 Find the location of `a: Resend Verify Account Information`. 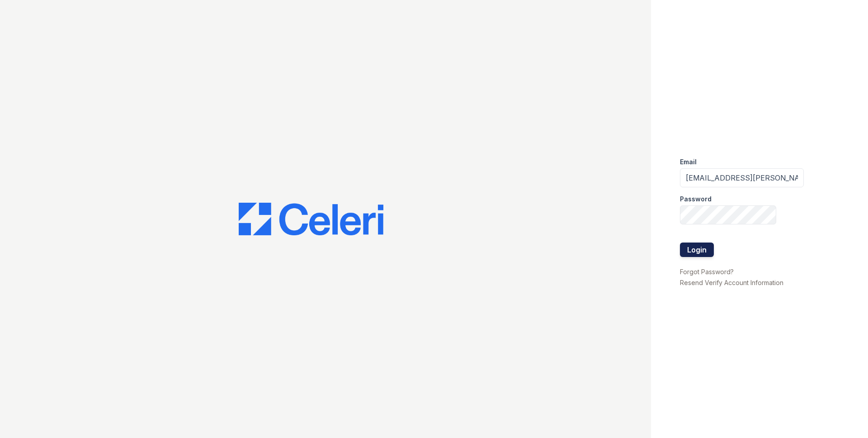

a: Resend Verify Account Information is located at coordinates (732, 283).